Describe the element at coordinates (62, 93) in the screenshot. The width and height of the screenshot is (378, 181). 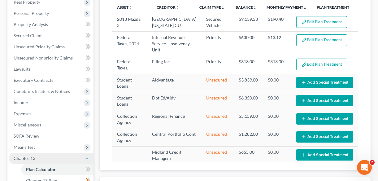
I see `div: Profile image for EmmaI also updated that Form 121 article to make it an easier read. I appreciat...` at that location.